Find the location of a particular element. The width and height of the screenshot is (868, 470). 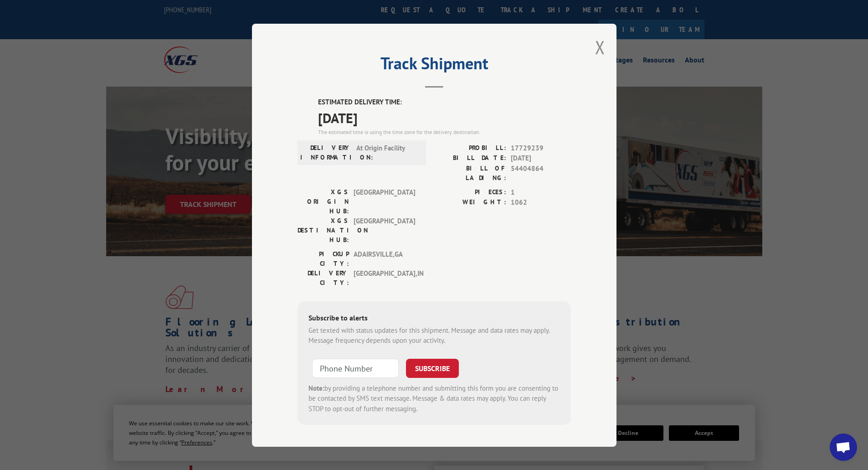

span: 54404864 is located at coordinates (541, 173).